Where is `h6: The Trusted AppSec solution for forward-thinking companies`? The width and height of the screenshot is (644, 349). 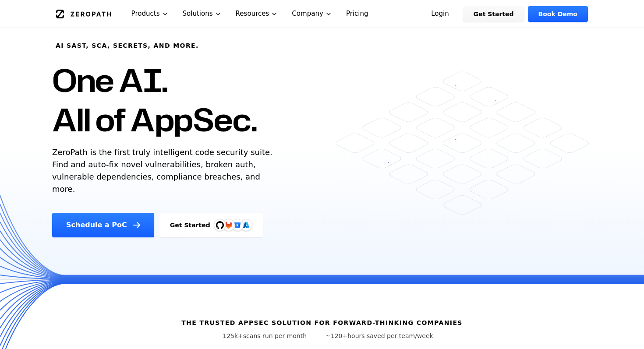 h6: The Trusted AppSec solution for forward-thinking companies is located at coordinates (322, 322).